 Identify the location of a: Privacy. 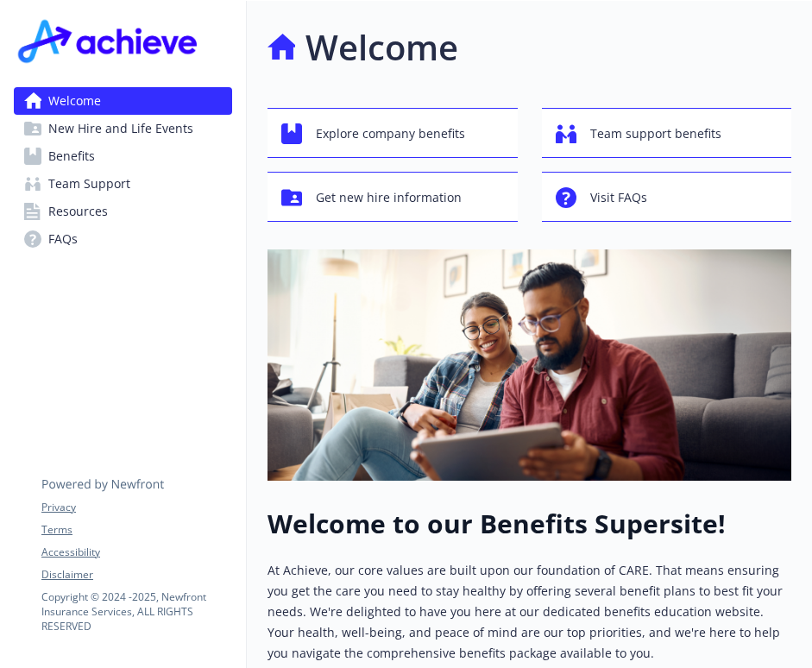
(136, 507).